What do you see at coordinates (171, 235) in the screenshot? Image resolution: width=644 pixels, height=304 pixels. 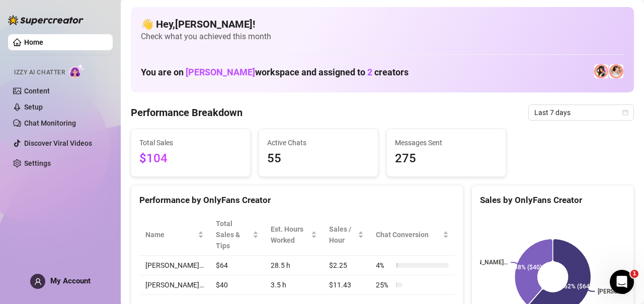 I see `span: Name` at bounding box center [171, 235].